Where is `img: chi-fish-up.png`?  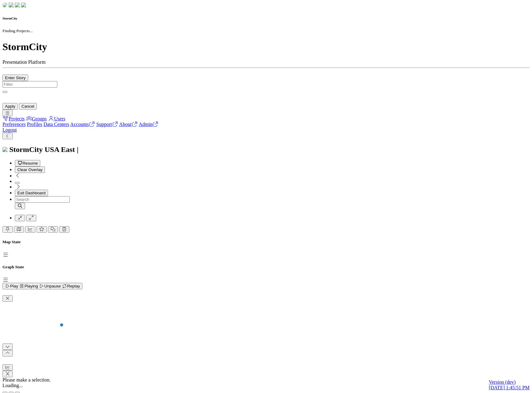 img: chi-fish-up.png is located at coordinates (17, 5).